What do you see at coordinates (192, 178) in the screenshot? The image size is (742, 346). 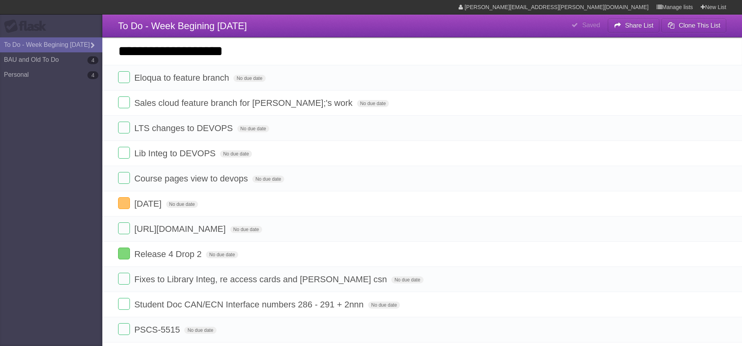 I see `span: Course pages view to devops` at bounding box center [192, 178].